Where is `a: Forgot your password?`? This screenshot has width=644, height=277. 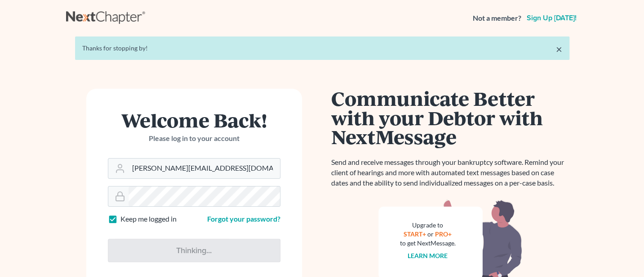 a: Forgot your password? is located at coordinates (244, 218).